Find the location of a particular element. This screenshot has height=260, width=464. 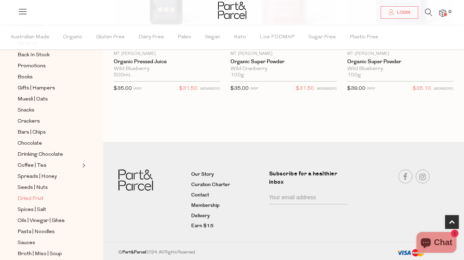

span: Chocolate is located at coordinates (30, 143).